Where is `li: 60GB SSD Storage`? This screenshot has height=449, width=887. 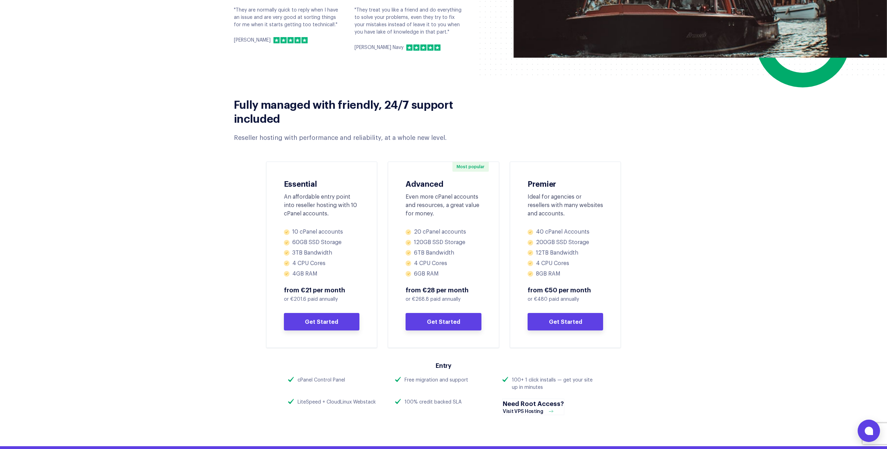
li: 60GB SSD Storage is located at coordinates (322, 242).